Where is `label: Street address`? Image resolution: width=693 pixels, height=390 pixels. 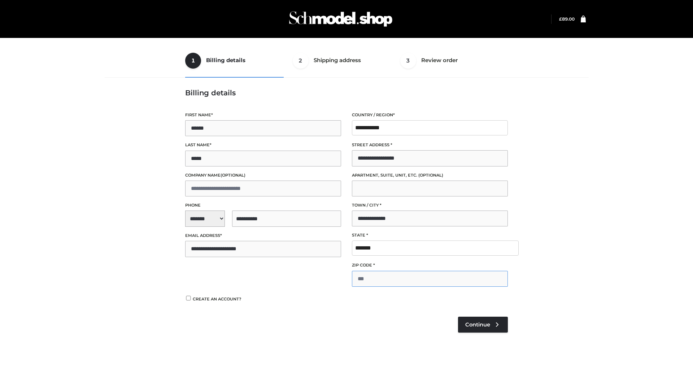
label: Street address is located at coordinates (430, 145).